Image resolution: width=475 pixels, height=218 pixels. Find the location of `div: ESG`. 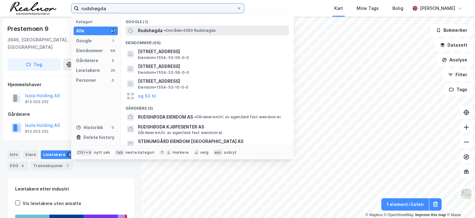

div: ESG is located at coordinates (18, 166).